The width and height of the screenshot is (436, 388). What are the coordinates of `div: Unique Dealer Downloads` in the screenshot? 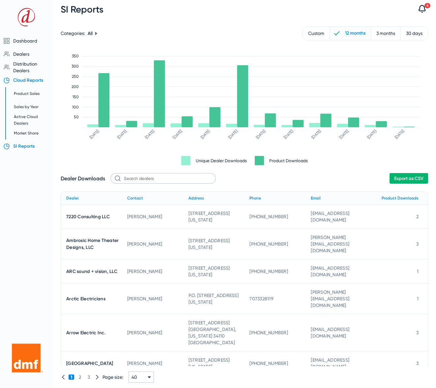 It's located at (221, 161).